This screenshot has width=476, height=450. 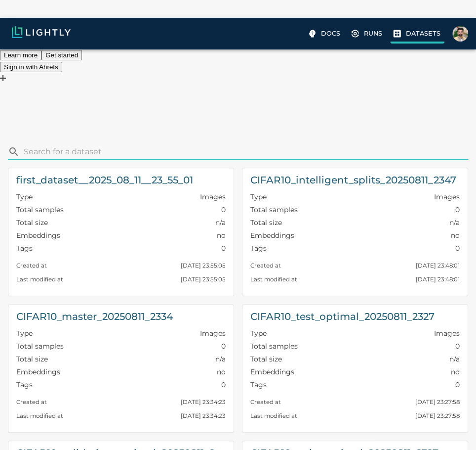 What do you see at coordinates (31, 67) in the screenshot?
I see `span: Sign in with Ahrefs` at bounding box center [31, 67].